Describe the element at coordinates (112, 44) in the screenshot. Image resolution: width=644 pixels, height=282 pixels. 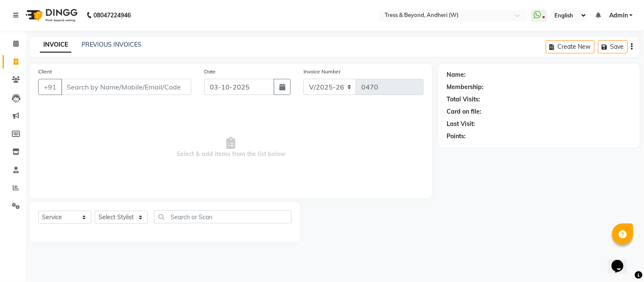
I see `a: PREVIOUS INVOICES` at that location.